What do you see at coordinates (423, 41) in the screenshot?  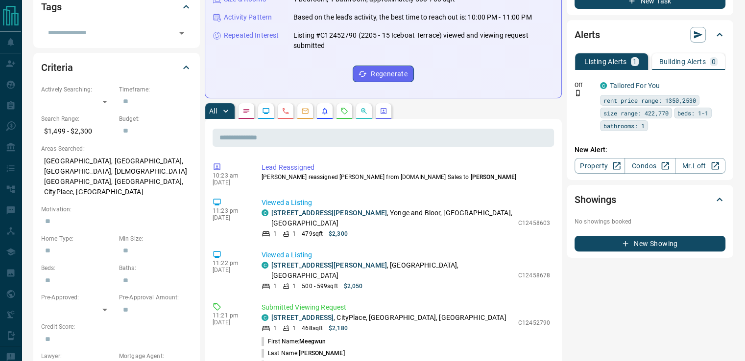 I see `p: Listing #C12452790 (2205 - 15 Iceboat Terrace) viewed and viewing request submitted` at bounding box center [423, 41].